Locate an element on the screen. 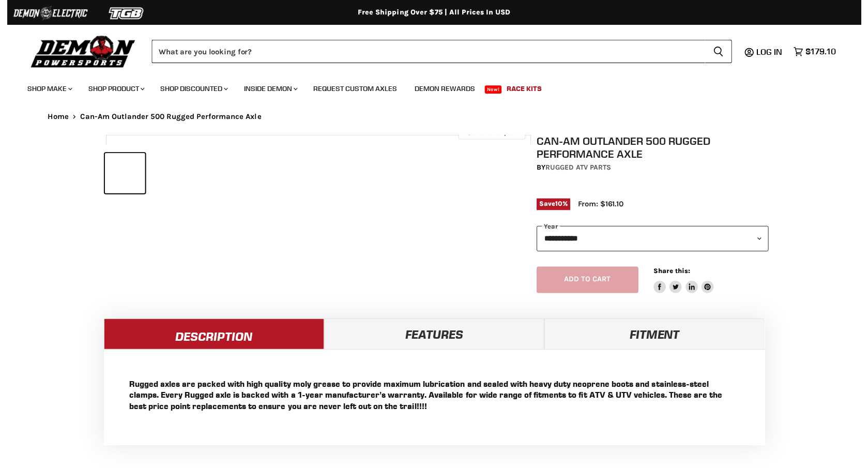  span: Log in is located at coordinates (774, 53).